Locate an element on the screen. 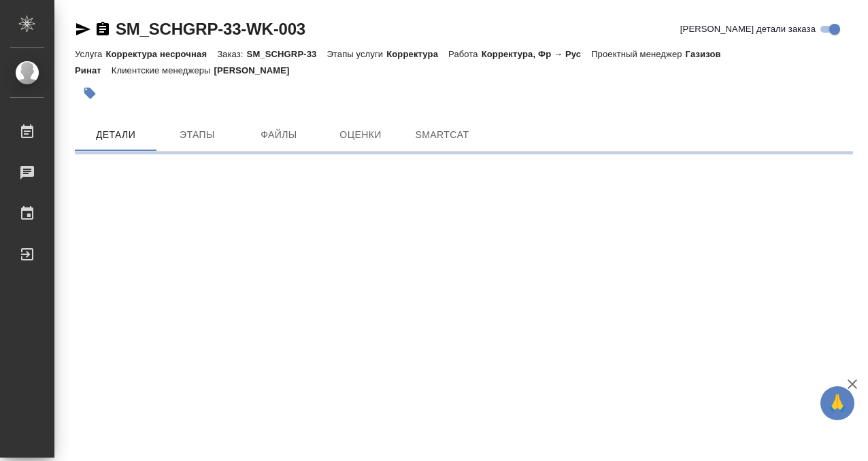 Image resolution: width=868 pixels, height=461 pixels. p: Клиентские менеджеры is located at coordinates (163, 70).